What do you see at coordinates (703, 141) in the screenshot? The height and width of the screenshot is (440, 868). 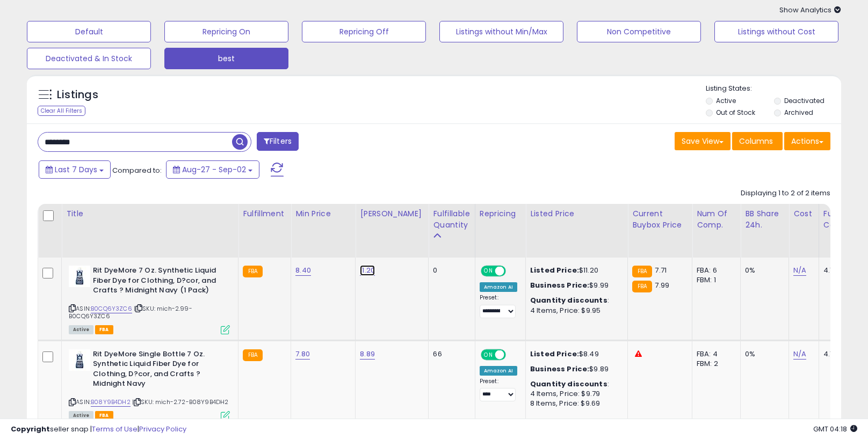 I see `button: Save View` at bounding box center [703, 141].